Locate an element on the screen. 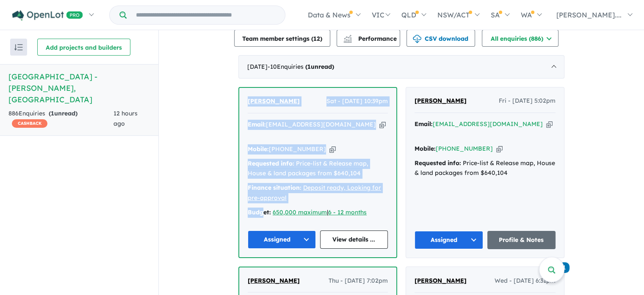 This screenshot has width=644, height=295. u: 650,000 maximum is located at coordinates (300, 212).